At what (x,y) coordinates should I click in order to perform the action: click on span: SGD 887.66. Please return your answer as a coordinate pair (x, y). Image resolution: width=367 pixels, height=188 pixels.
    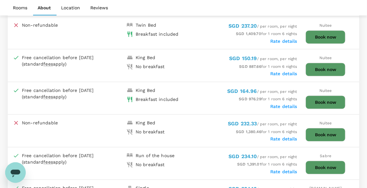
    Looking at the image, I should click on (250, 66).